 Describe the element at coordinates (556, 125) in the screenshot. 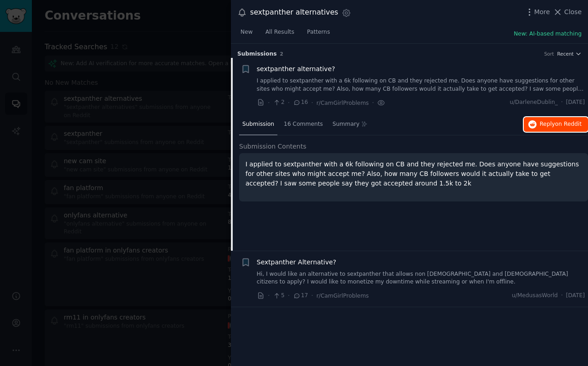

I see `button: Replyon Reddit` at that location.